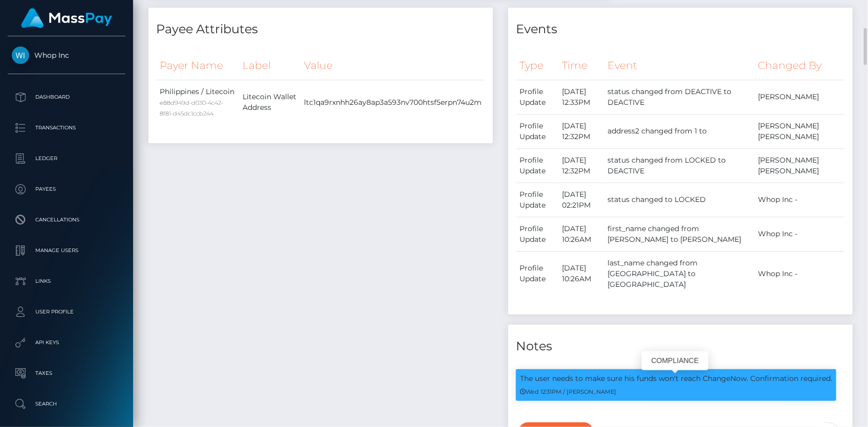 The width and height of the screenshot is (868, 427). What do you see at coordinates (679, 165) in the screenshot?
I see `td: status changed from LOCKED to DEACTIVE` at bounding box center [679, 165].